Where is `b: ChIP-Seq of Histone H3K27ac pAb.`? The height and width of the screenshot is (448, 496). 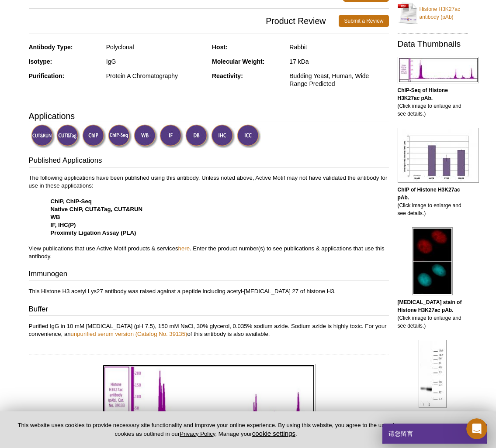 b: ChIP-Seq of Histone H3K27ac pAb. is located at coordinates (423, 94).